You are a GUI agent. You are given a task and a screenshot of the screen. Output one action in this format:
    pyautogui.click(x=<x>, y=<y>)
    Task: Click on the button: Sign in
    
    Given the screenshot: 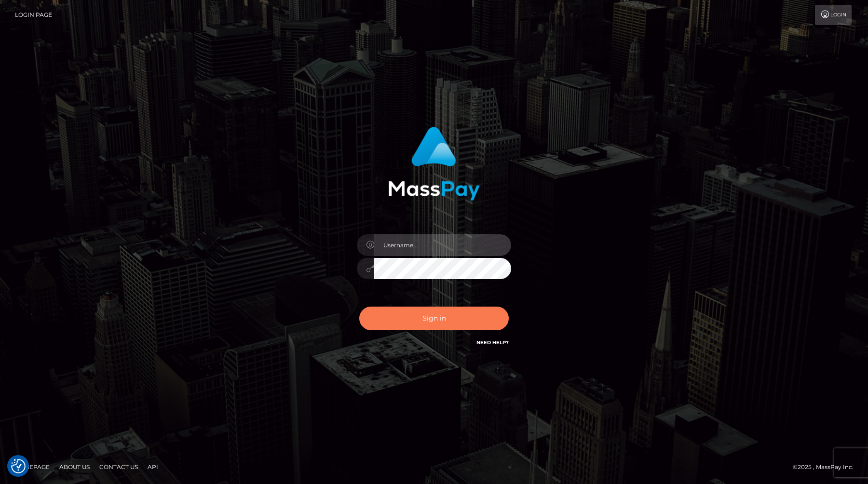 What is the action you would take?
    pyautogui.click(x=434, y=318)
    